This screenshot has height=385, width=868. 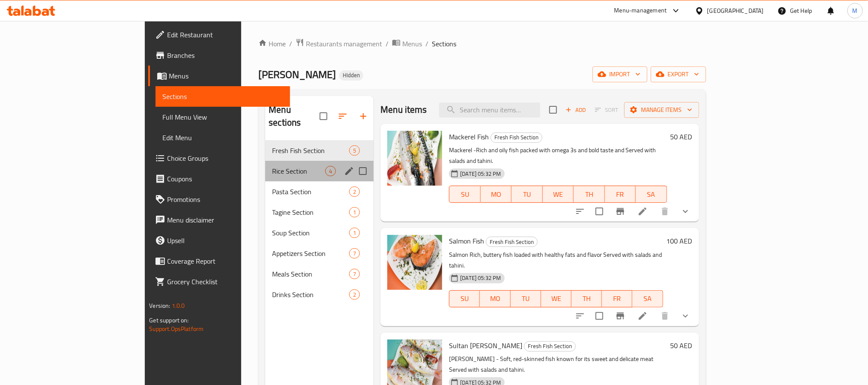 I want to click on span: Select all sections, so click(x=324, y=116).